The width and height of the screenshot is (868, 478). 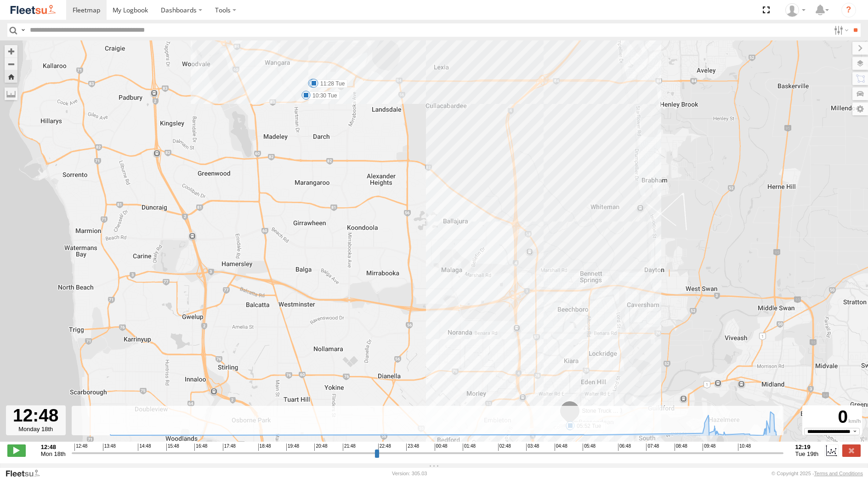 What do you see at coordinates (11, 51) in the screenshot?
I see `button: Zoom in` at bounding box center [11, 51].